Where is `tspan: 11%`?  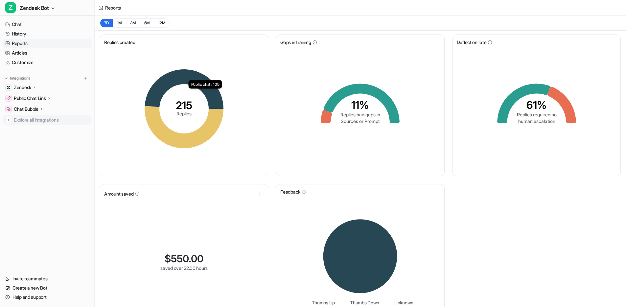 tspan: 11% is located at coordinates (360, 105).